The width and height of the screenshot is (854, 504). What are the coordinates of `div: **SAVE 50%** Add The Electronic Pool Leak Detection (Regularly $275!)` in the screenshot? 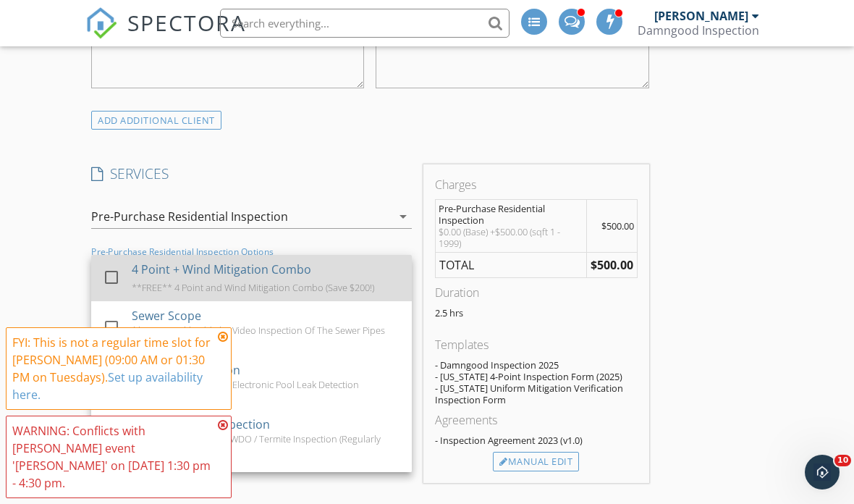 It's located at (265, 390).